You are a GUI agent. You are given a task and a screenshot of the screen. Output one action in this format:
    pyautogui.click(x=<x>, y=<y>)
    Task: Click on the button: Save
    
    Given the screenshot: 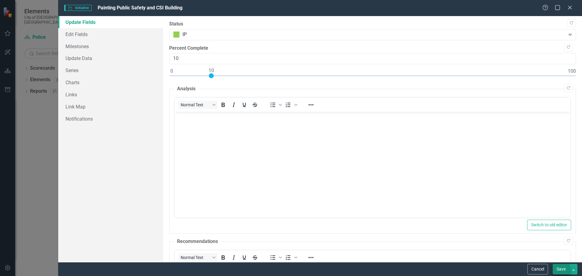 What is the action you would take?
    pyautogui.click(x=561, y=269)
    